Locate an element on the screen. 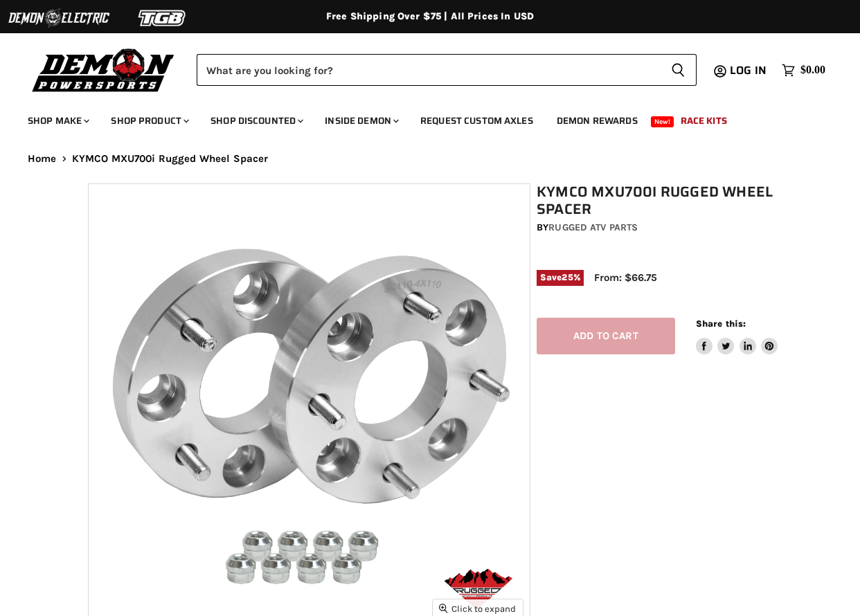 Image resolution: width=860 pixels, height=616 pixels. span: Share this: is located at coordinates (721, 324).